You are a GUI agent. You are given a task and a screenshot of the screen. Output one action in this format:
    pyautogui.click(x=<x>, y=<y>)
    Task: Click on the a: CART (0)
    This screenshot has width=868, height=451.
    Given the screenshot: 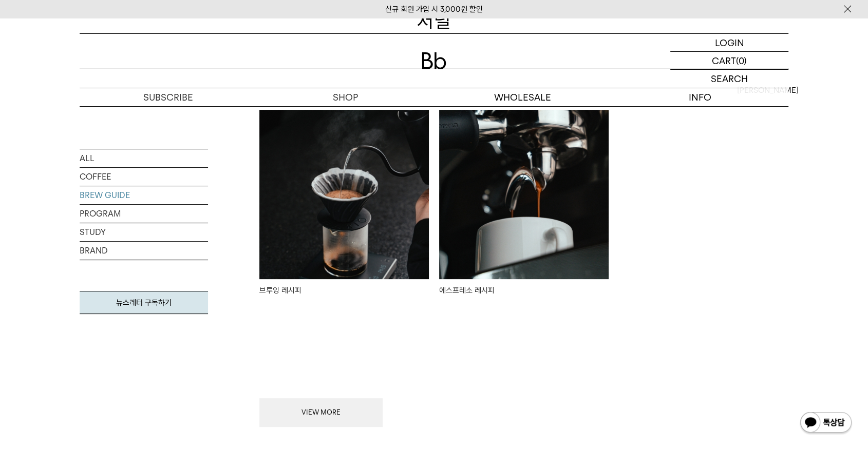 What is the action you would take?
    pyautogui.click(x=729, y=61)
    